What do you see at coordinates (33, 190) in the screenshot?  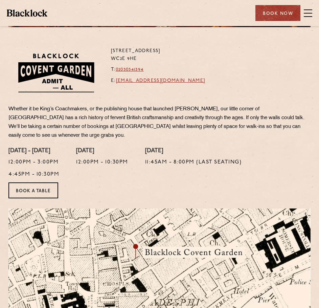 I see `a: Book a Table` at bounding box center [33, 190].